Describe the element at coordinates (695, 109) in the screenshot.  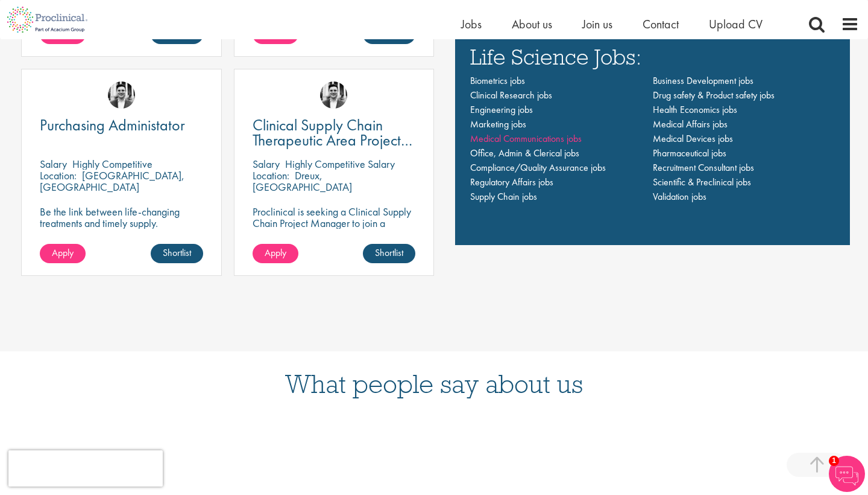
I see `a: Health Economics jobs` at that location.